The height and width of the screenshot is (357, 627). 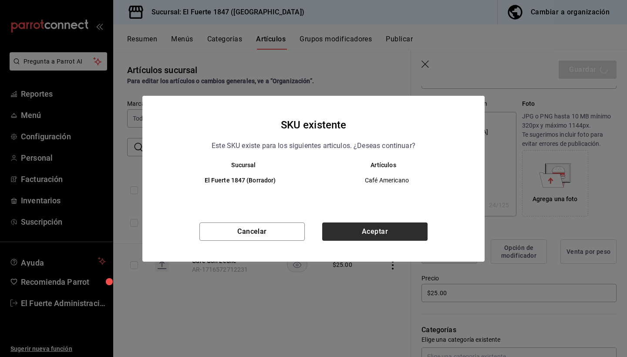 I want to click on span: Café Americano, so click(x=387, y=180).